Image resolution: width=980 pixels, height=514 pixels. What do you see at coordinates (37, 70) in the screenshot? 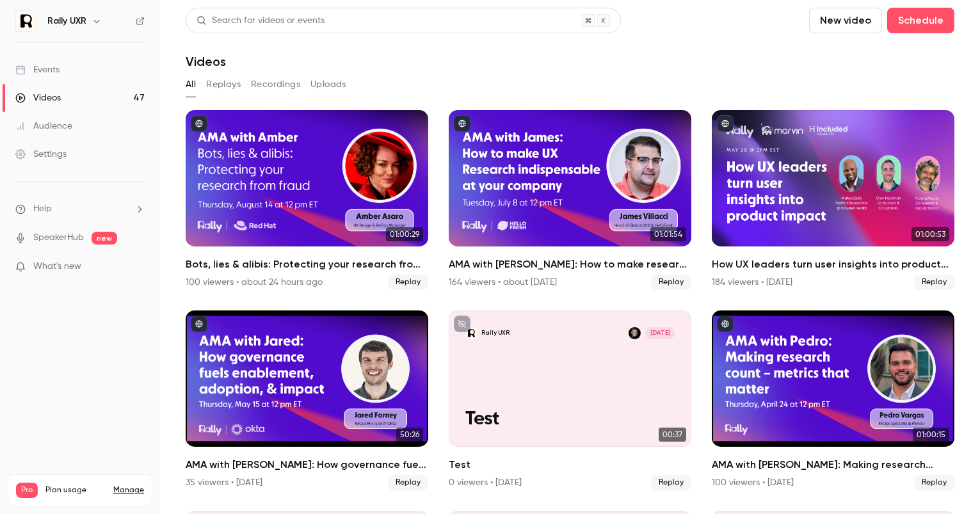
I see `div: Events` at bounding box center [37, 70].